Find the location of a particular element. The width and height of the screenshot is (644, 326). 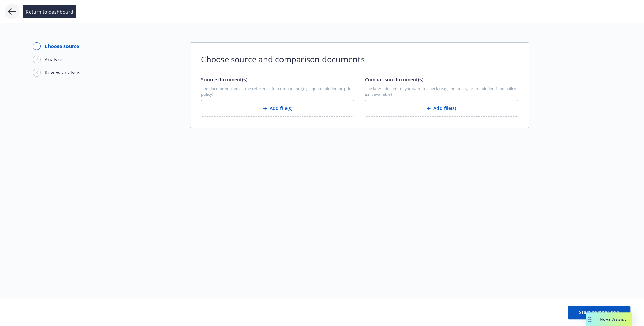

div: 1 is located at coordinates (37, 46).